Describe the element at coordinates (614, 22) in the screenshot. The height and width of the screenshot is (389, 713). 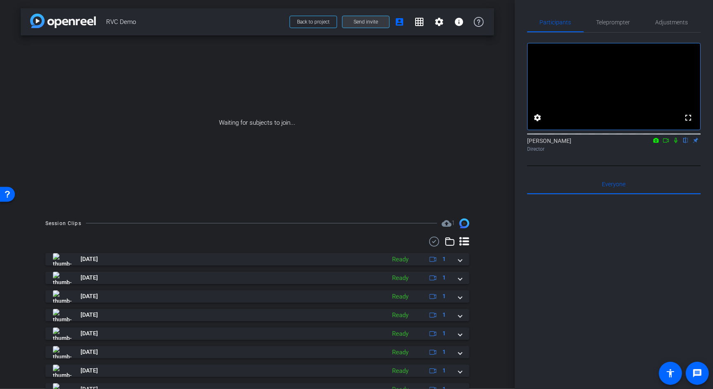
I see `span: Teleprompter` at that location.